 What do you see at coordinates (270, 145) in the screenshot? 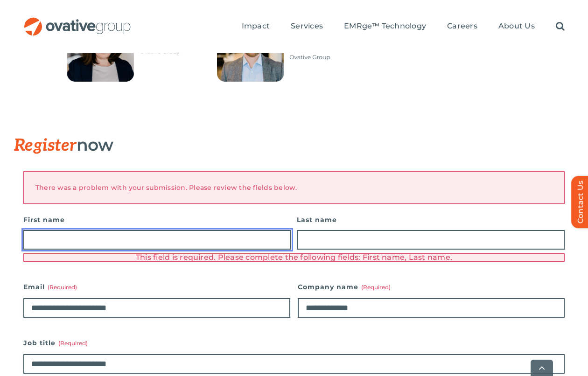
I see `h3: now` at bounding box center [270, 145].